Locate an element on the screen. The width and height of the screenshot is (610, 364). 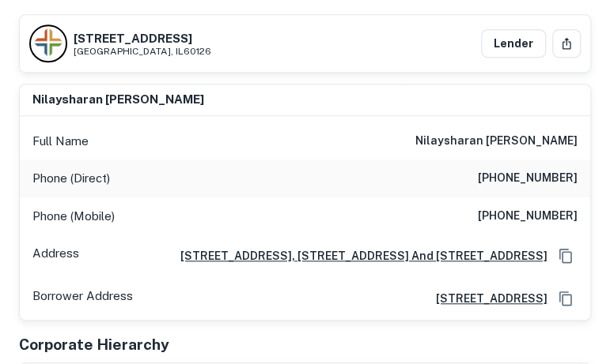
p: Phone (Mobile) is located at coordinates (73, 217).